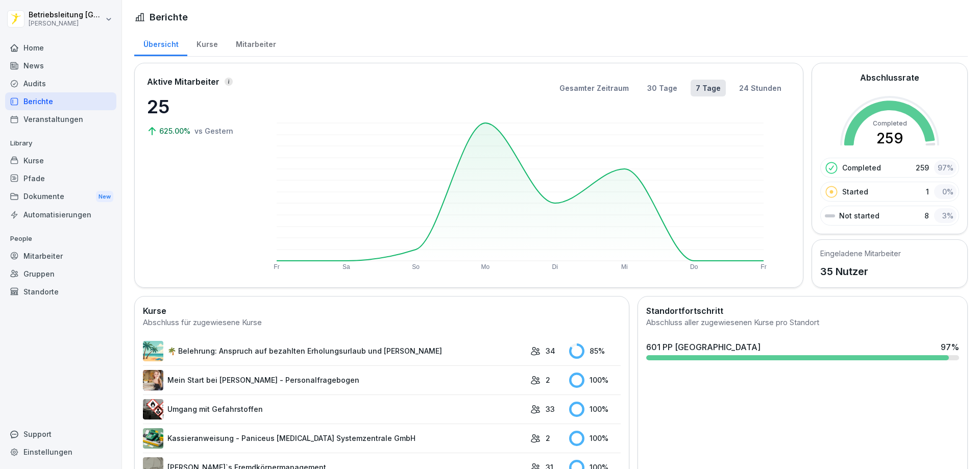  Describe the element at coordinates (161, 43) in the screenshot. I see `div: Übersicht` at that location.